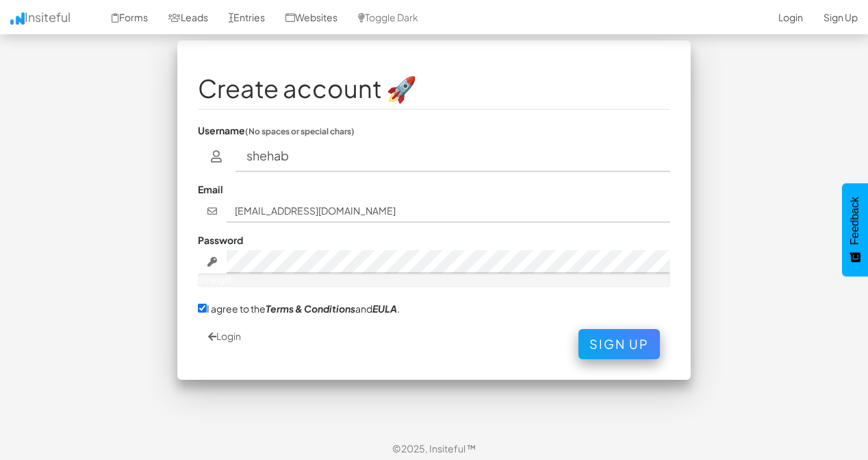  I want to click on small: (No spaces or special chars), so click(300, 131).